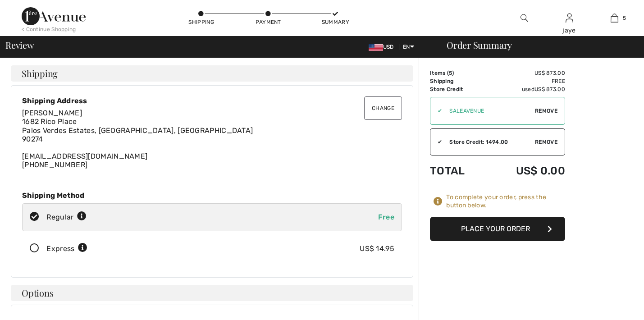  Describe the element at coordinates (212, 195) in the screenshot. I see `div: Shipping Method` at that location.